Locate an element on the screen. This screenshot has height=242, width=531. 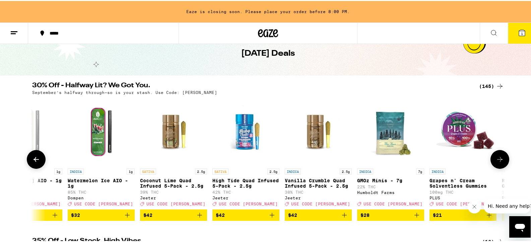
p: 100mg THC is located at coordinates (463, 191).